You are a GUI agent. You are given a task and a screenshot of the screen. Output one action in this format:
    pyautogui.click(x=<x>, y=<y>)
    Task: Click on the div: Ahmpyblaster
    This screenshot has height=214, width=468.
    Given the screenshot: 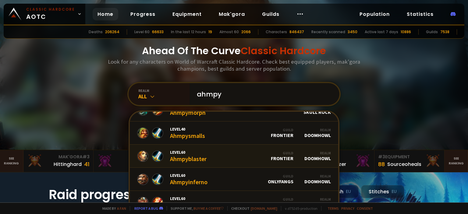 What is the action you would take?
    pyautogui.click(x=188, y=156)
    